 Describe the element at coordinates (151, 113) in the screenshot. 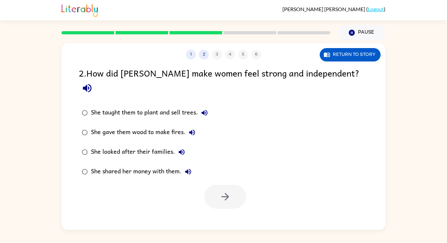

I see `div: She taught them to plant and sell trees.` at that location.